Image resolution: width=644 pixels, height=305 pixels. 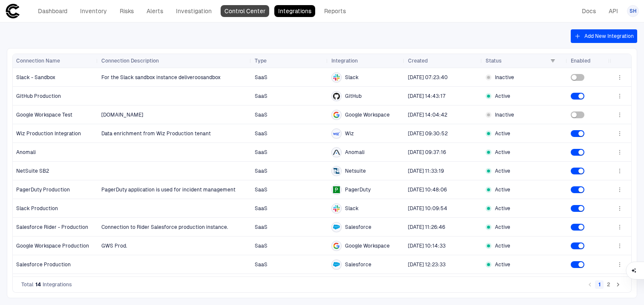 What do you see at coordinates (38, 97) in the screenshot?
I see `span: GitHub Production` at bounding box center [38, 97].